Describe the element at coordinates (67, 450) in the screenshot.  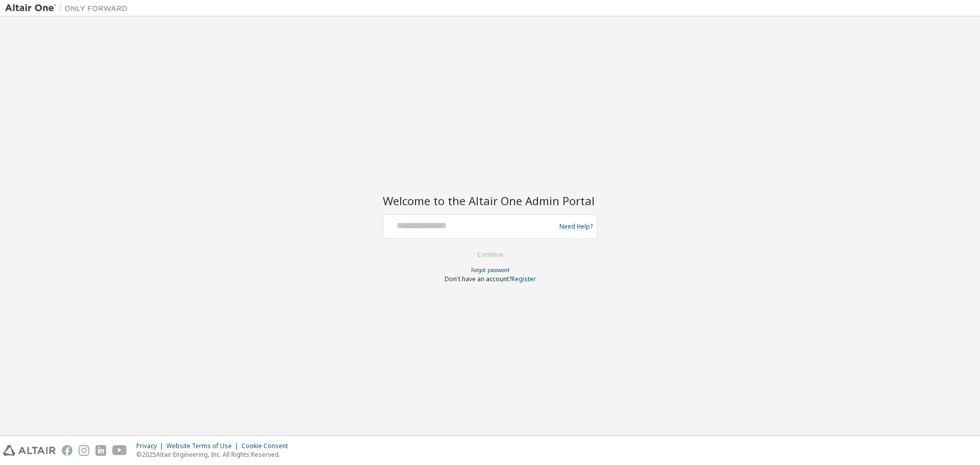
I see `img: facebook.svg` at that location.